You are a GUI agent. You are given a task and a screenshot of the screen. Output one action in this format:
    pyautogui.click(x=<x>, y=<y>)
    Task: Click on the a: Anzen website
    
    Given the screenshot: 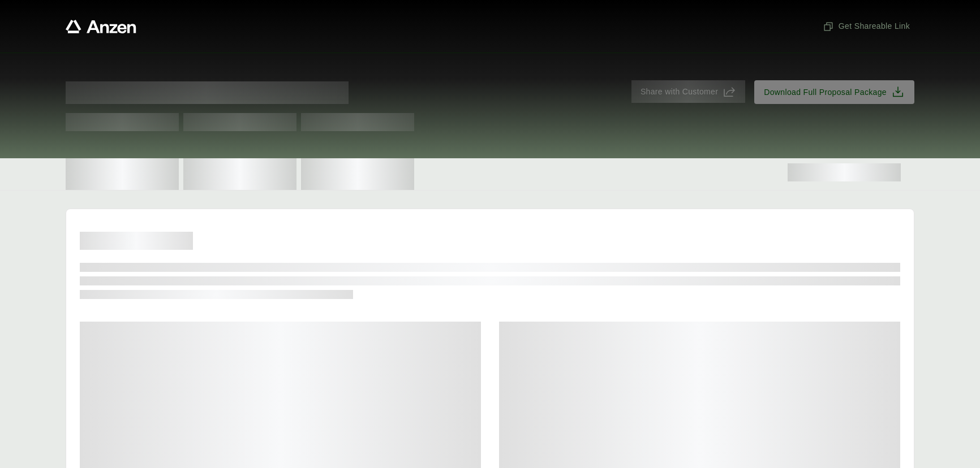 What is the action you would take?
    pyautogui.click(x=101, y=27)
    